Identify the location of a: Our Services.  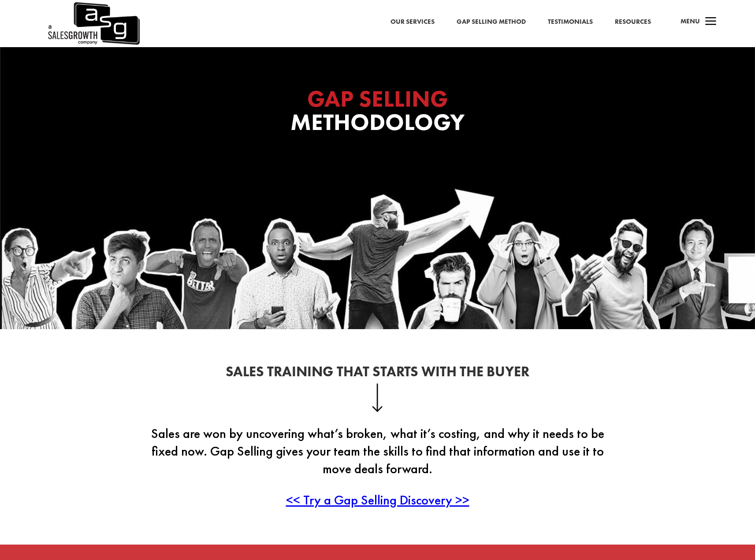
(412, 22).